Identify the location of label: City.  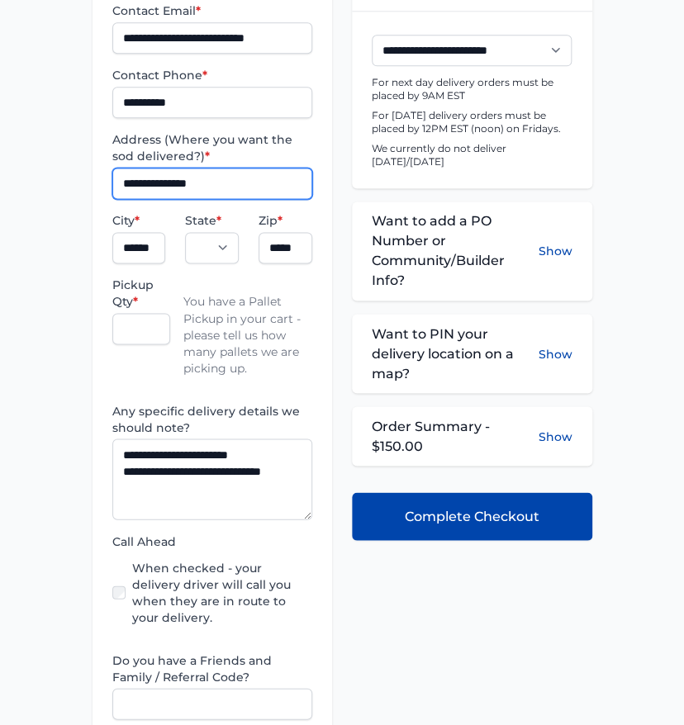
(139, 221).